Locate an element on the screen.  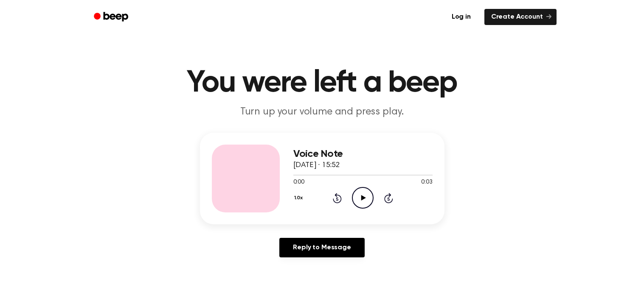
a: Create Account is located at coordinates (520, 17).